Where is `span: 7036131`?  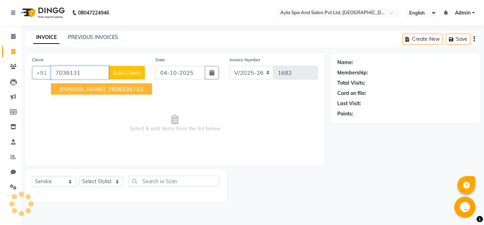 span: 7036131 is located at coordinates (121, 89).